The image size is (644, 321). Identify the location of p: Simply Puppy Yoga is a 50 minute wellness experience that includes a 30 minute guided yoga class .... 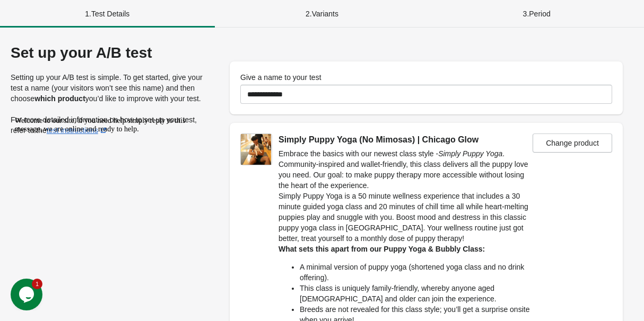
(405, 217).